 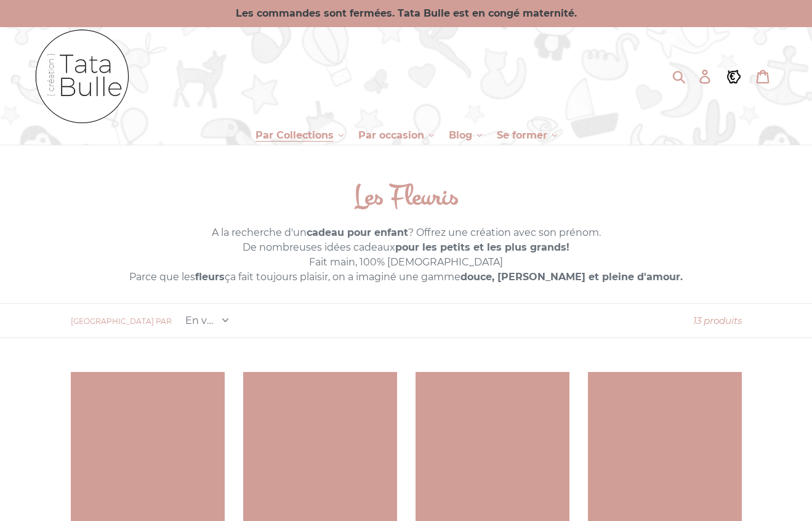 What do you see at coordinates (391, 136) in the screenshot?
I see `span: Par occasion` at bounding box center [391, 136].